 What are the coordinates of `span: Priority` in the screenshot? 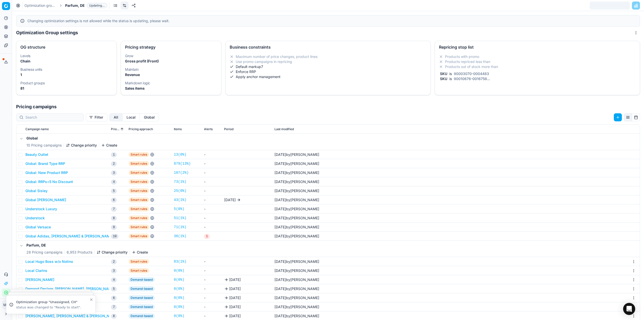 It's located at (115, 129).